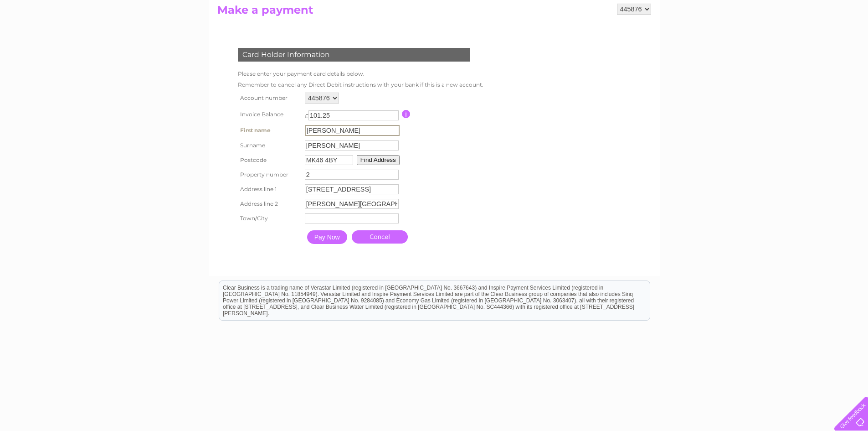  Describe the element at coordinates (728, 10) in the screenshot. I see `span: 0333 014 3131` at that location.